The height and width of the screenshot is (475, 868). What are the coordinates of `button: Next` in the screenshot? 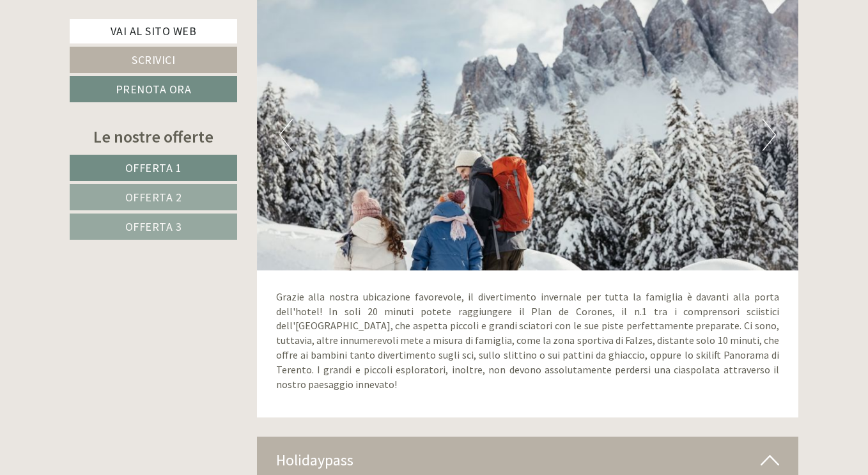 It's located at (769, 135).